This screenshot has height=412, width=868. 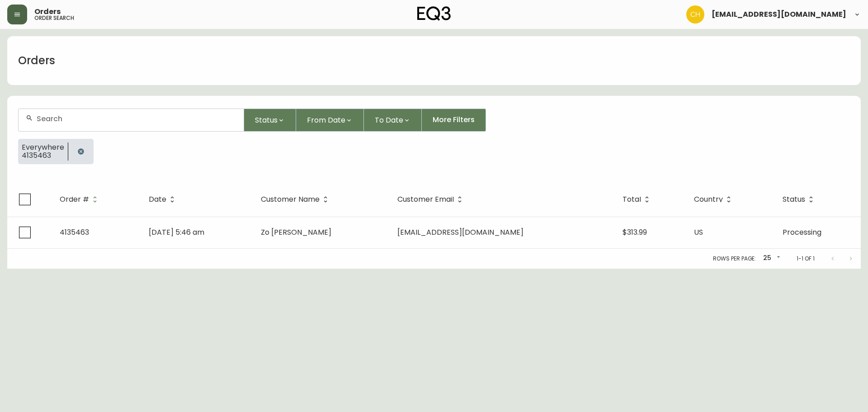 I want to click on button: From Date, so click(x=330, y=120).